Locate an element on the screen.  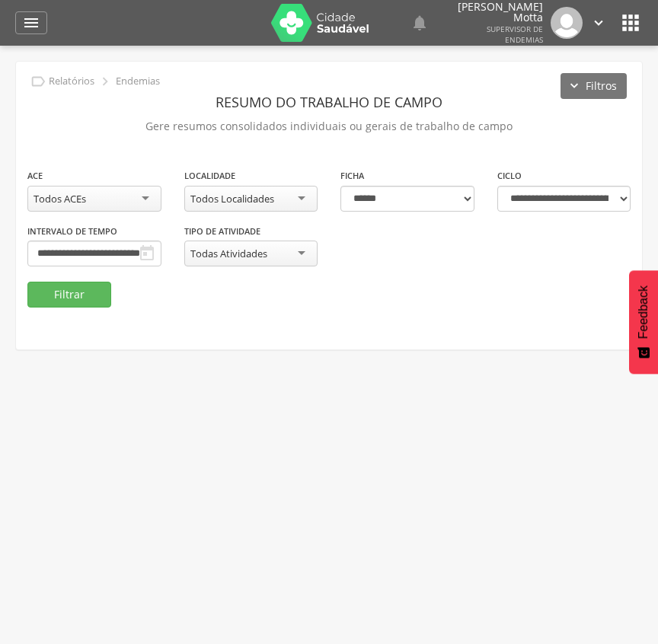
label: ACE is located at coordinates (35, 176).